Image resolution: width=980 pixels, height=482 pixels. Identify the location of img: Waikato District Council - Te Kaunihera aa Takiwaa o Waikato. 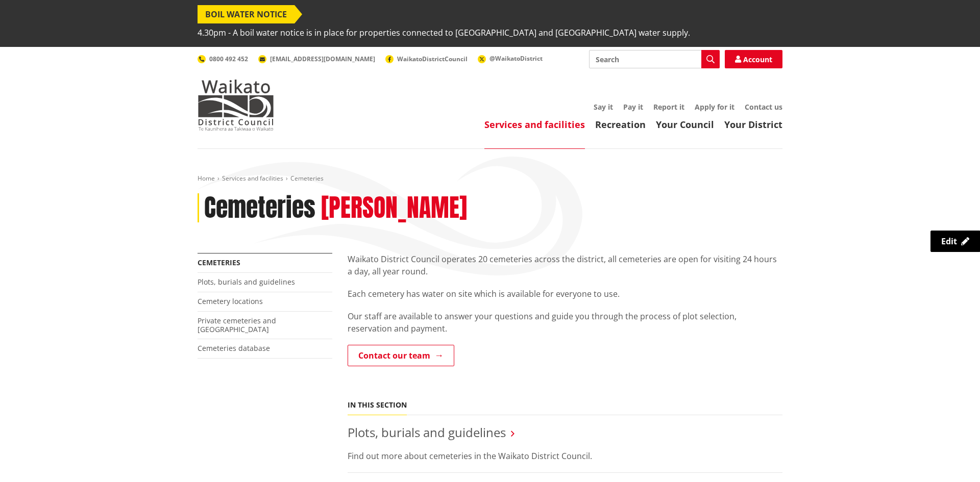
(236, 105).